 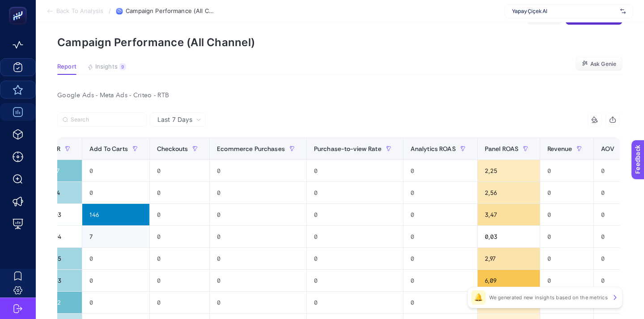 I want to click on span: Ecommerce Purchases, so click(x=251, y=149).